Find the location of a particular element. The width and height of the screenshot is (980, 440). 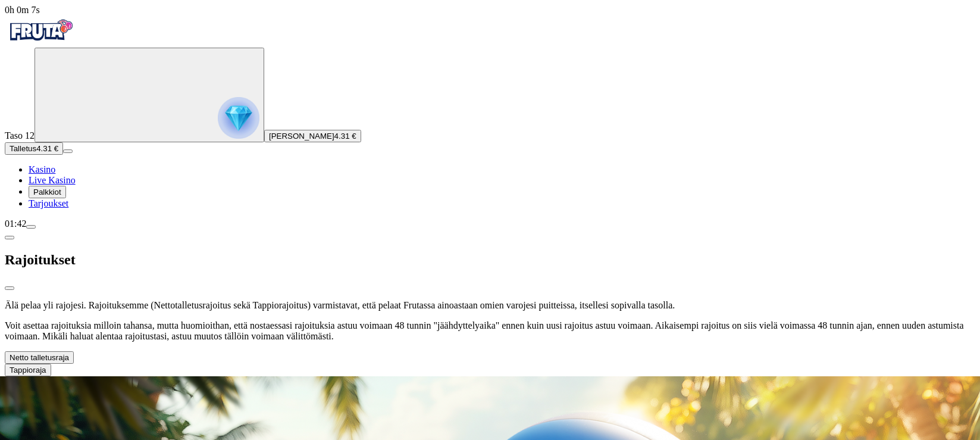

a: gift-inverted iconTarjoukset is located at coordinates (48, 203).